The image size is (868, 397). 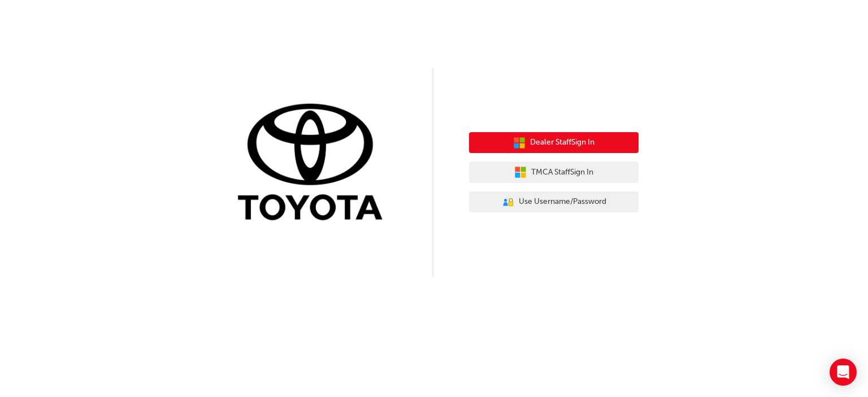 What do you see at coordinates (562, 202) in the screenshot?
I see `span: Use Username/Password` at bounding box center [562, 202].